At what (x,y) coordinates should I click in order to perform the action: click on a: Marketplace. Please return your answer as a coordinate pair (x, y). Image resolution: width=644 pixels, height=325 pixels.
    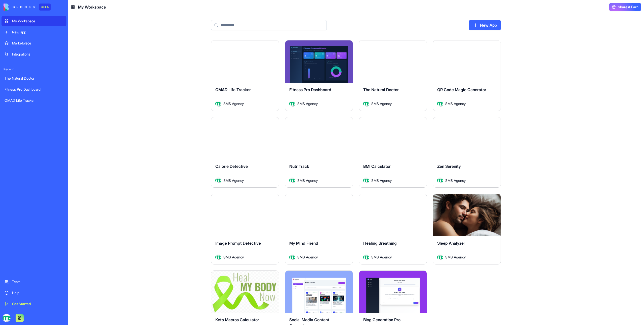
    Looking at the image, I should click on (34, 43).